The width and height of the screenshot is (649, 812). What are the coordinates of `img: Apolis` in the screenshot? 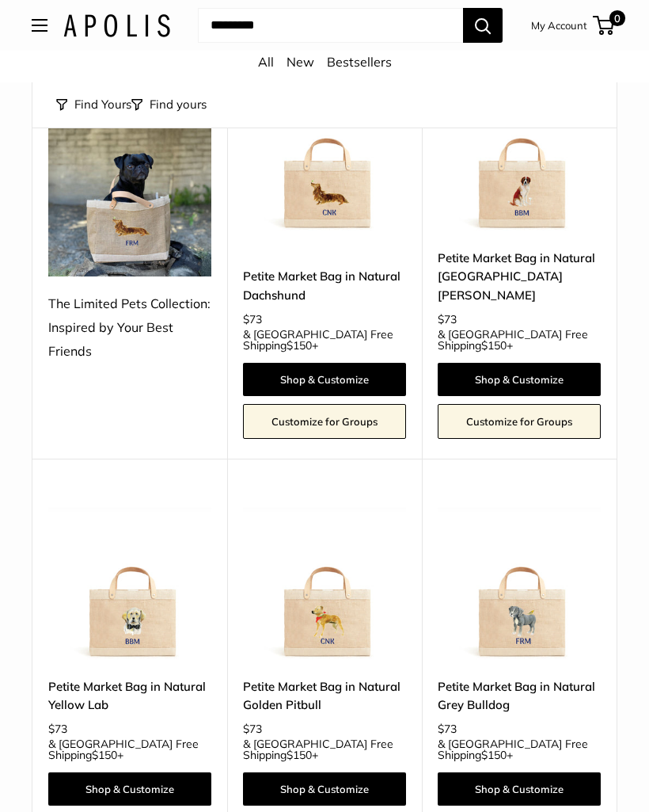 It's located at (116, 25).